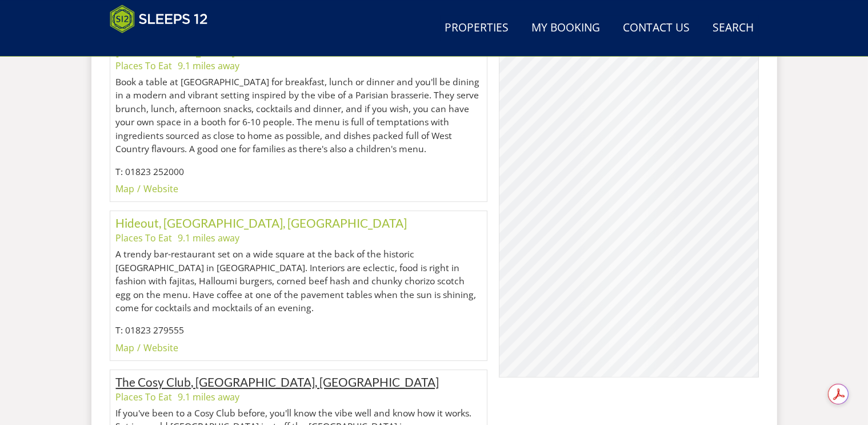 The height and width of the screenshot is (425, 868). I want to click on a: Contact Us, so click(657, 28).